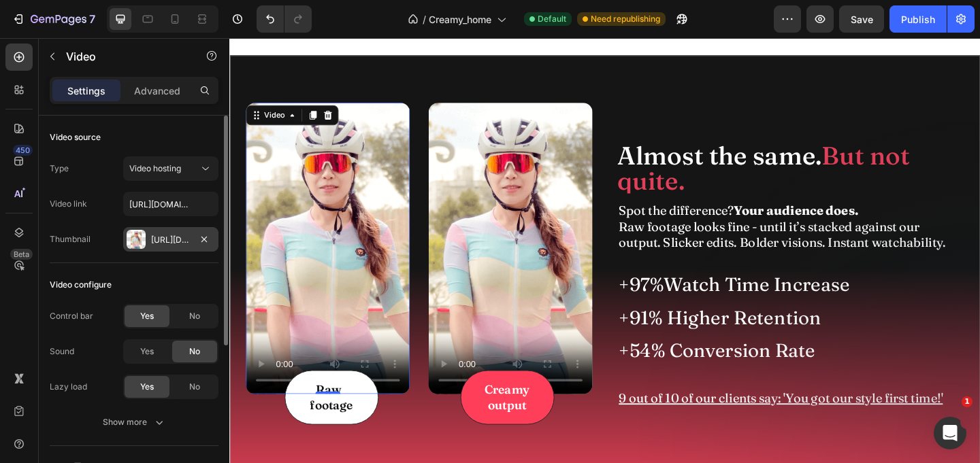 The width and height of the screenshot is (980, 463). What do you see at coordinates (460, 19) in the screenshot?
I see `span: Creamy_home` at bounding box center [460, 19].